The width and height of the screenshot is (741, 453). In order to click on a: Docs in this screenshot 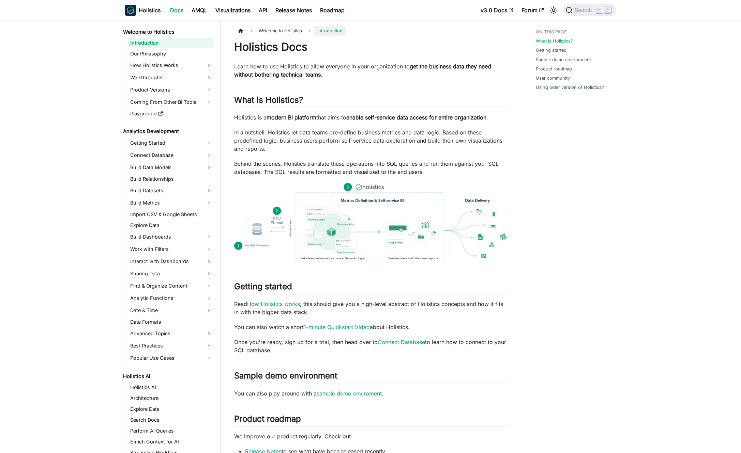, I will do `click(176, 10)`.